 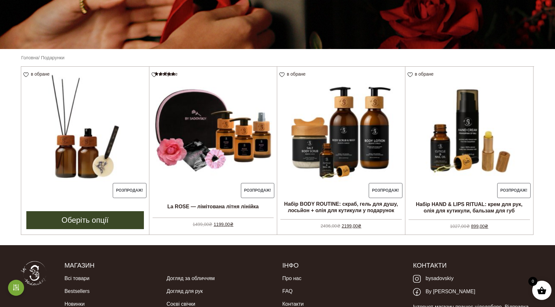 I want to click on a: bysadovskiy, so click(x=433, y=279).